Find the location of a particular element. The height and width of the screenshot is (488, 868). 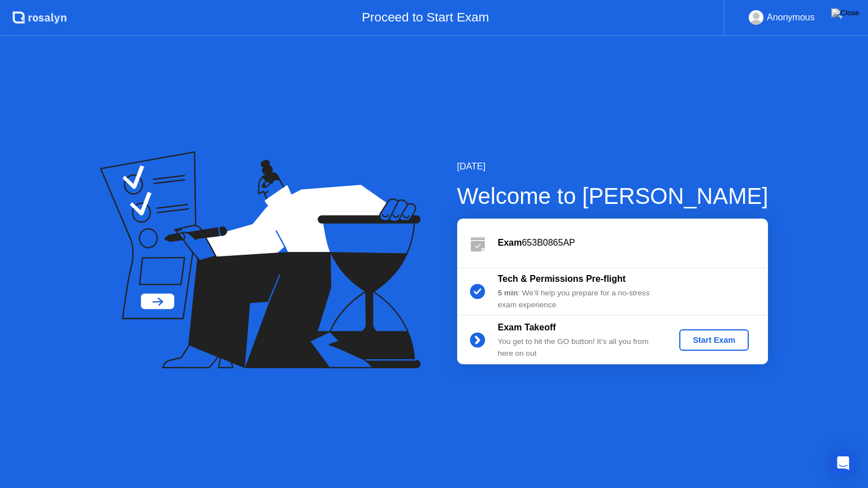

div: Start Exam is located at coordinates (714, 340).